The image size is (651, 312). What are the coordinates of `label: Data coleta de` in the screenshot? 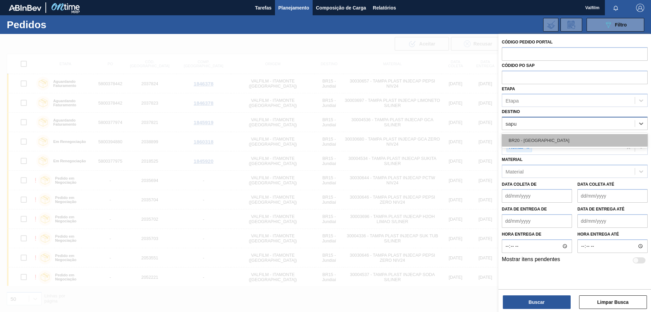 It's located at (519, 184).